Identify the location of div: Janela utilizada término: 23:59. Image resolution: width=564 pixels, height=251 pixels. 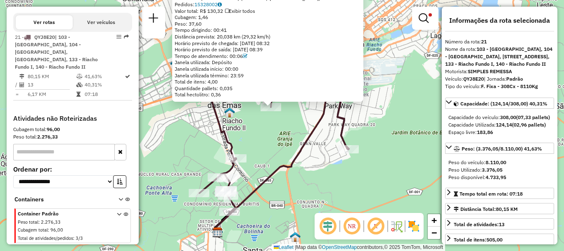
(268, 76).